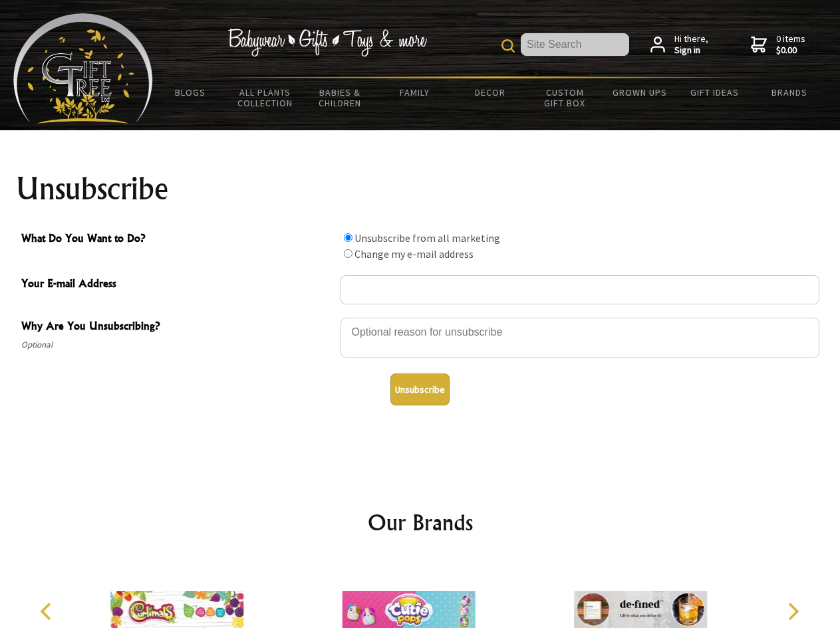  What do you see at coordinates (177, 285) in the screenshot?
I see `span: Your E-mail Address` at bounding box center [177, 285].